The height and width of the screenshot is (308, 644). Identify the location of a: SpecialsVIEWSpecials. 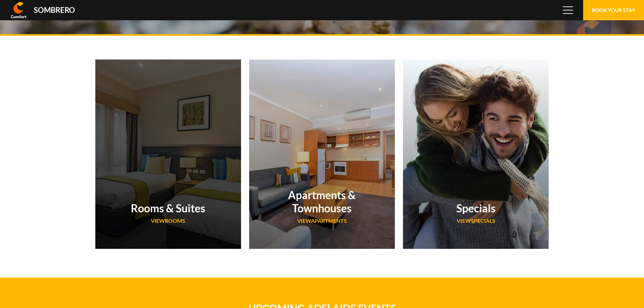
(476, 154).